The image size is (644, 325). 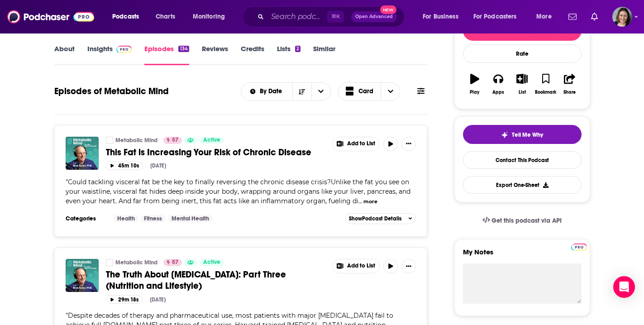 What do you see at coordinates (522, 221) in the screenshot?
I see `a: Get this podcast via API` at bounding box center [522, 221].